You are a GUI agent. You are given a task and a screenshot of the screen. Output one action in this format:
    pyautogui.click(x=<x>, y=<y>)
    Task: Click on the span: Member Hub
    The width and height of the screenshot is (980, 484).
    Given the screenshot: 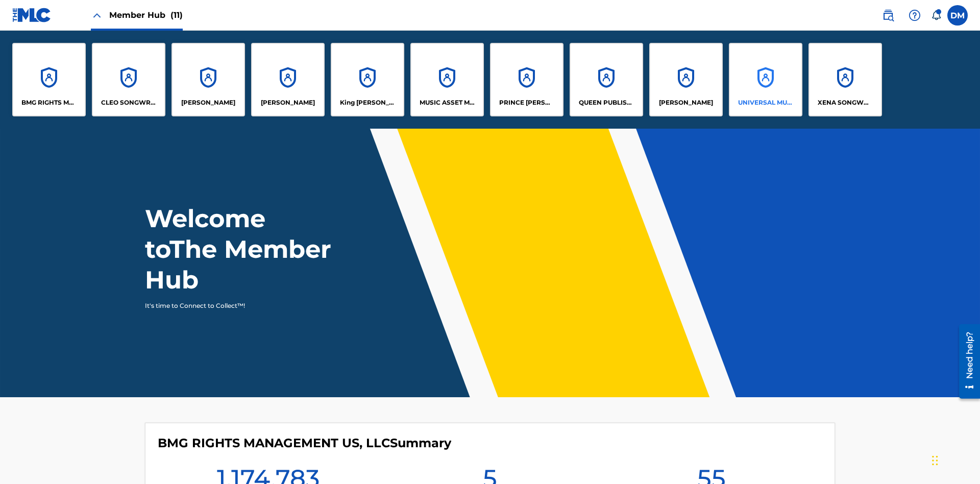 What is the action you would take?
    pyautogui.click(x=146, y=15)
    